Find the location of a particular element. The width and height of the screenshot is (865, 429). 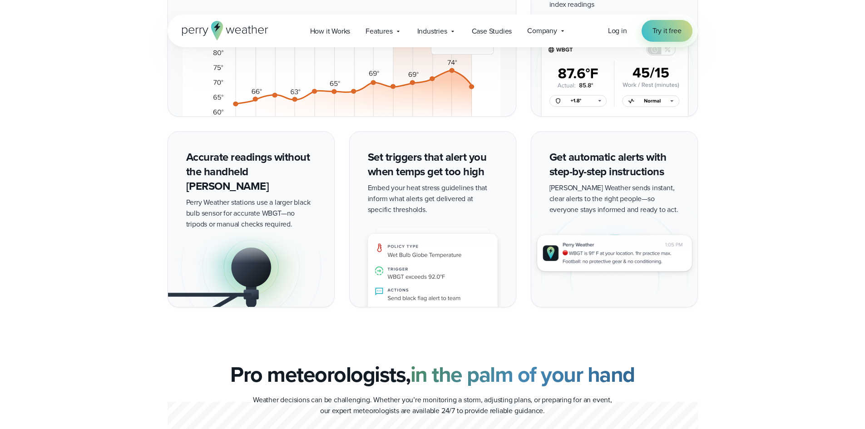

span: Log in is located at coordinates (618, 30).